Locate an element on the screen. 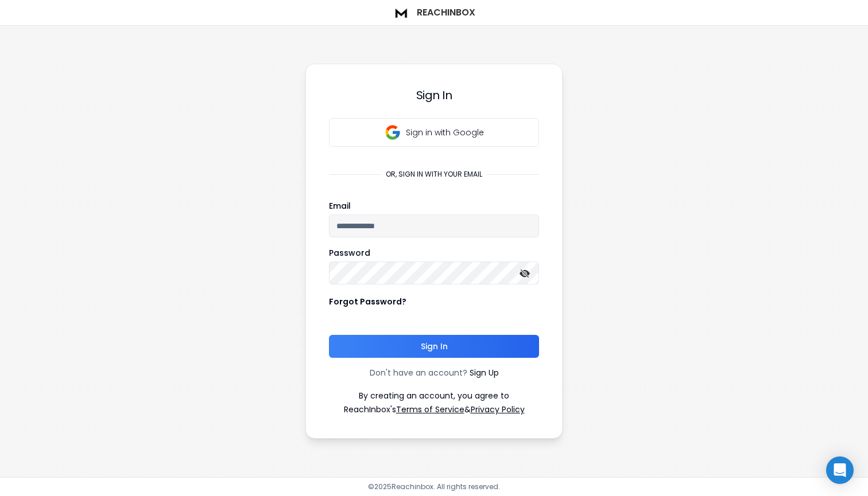  a: Terms of Service is located at coordinates (430, 409).